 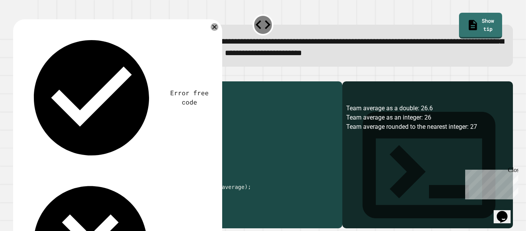 What do you see at coordinates (427, 166) in the screenshot?
I see `div: Team average as a double: 26.6 Team average as an integer: 26 Team average rounded to the nearest...` at bounding box center [427, 166].